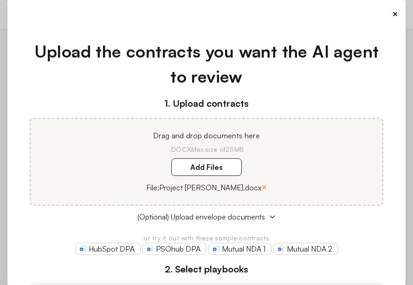  Describe the element at coordinates (206, 64) in the screenshot. I see `h1: Upload the contracts you want the AI agent to review` at that location.